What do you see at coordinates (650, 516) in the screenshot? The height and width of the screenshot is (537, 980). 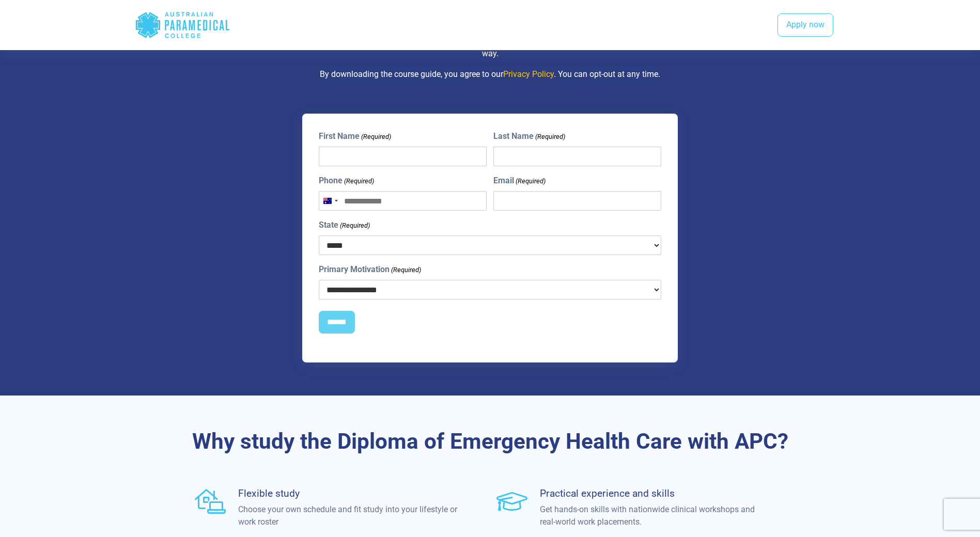 I see `p: Get hands-on skills with nationwide clinical workshops and real-world work placements.` at bounding box center [650, 516].